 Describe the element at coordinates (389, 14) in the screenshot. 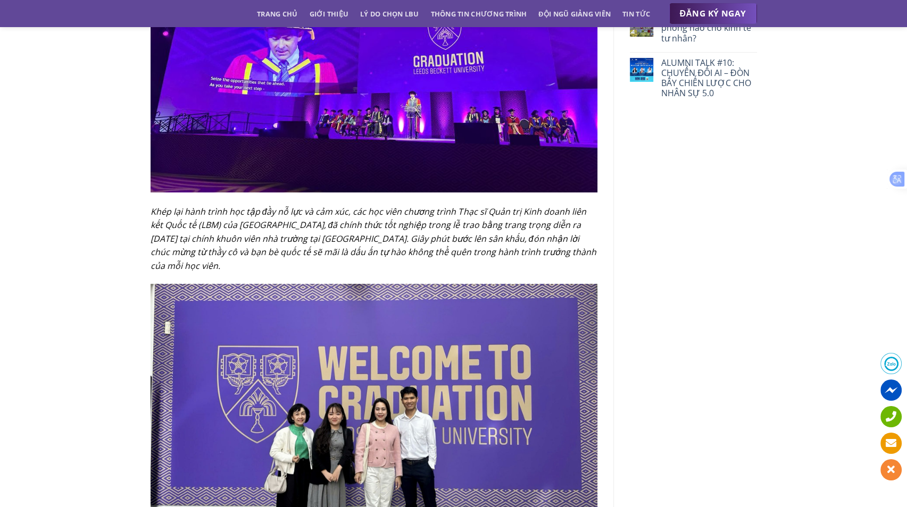

I see `a: Lý do chọn LBU` at that location.